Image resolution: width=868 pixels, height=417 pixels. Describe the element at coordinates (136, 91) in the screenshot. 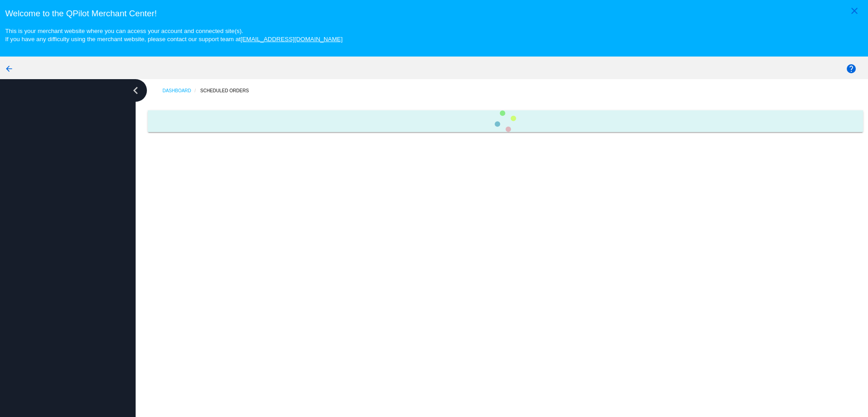

I see `i: chevron_left` at that location.